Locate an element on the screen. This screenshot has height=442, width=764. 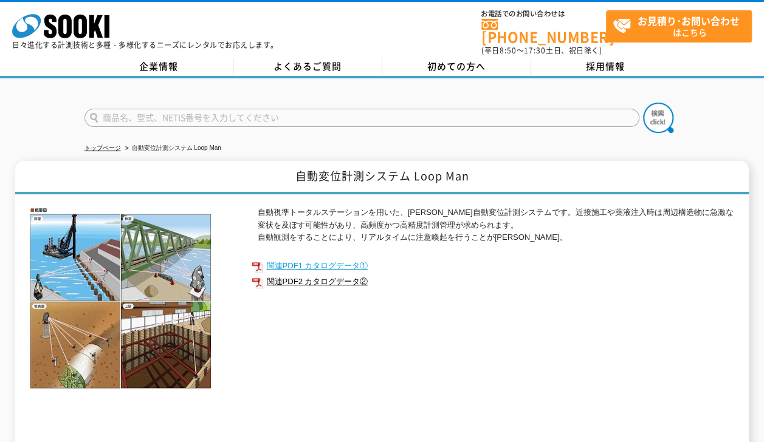
a: 関連PDF1 カタログデータ① is located at coordinates (495, 266).